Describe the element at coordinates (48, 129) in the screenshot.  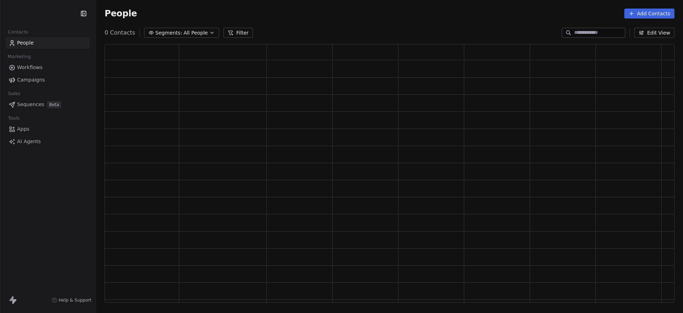
I see `a: Apps` at that location.